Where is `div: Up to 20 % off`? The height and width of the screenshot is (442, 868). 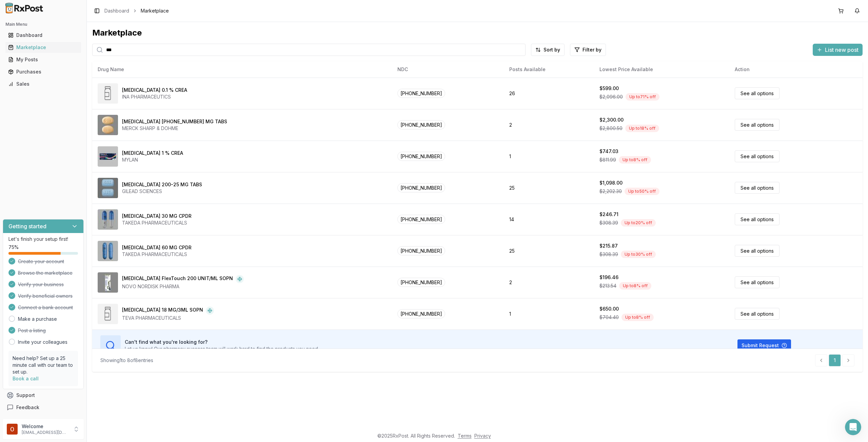
div: Up to 20 % off is located at coordinates (638, 223).